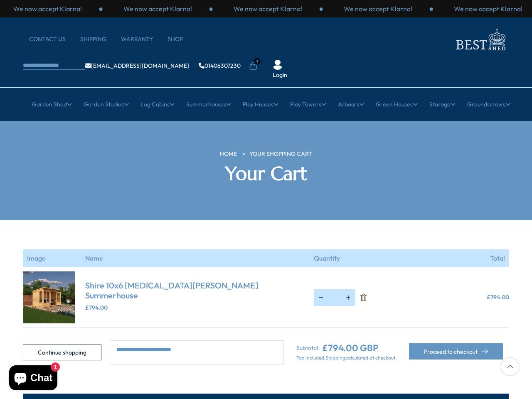  Describe the element at coordinates (158, 9) in the screenshot. I see `div: 2 / 3` at that location.